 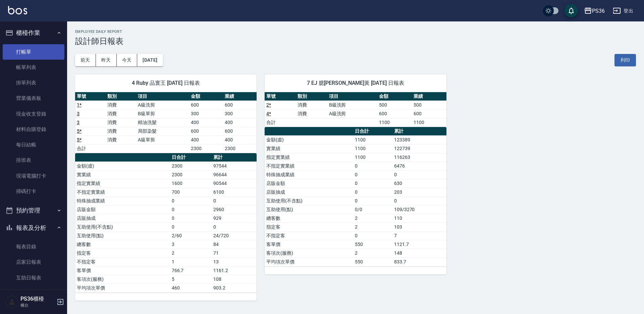 I want to click on td: B級洗剪, so click(x=353, y=105).